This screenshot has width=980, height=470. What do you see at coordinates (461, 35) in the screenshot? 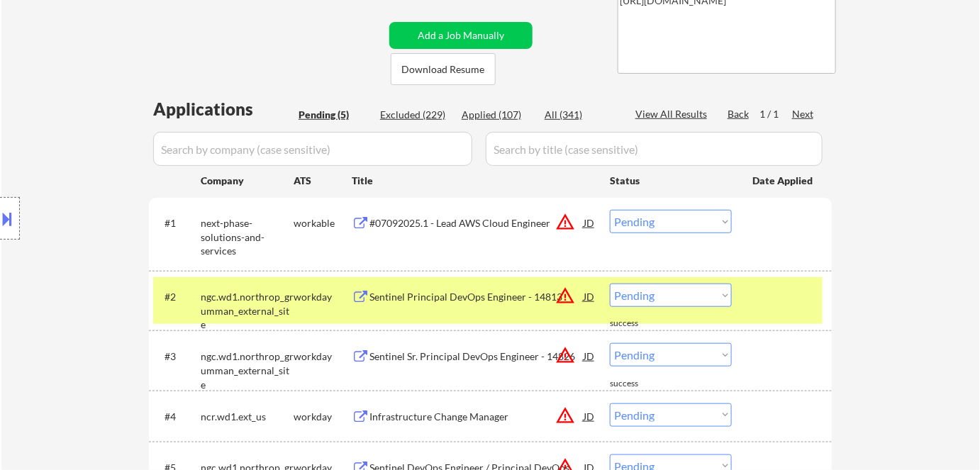
I see `button: Add a Job Manually` at bounding box center [461, 35].